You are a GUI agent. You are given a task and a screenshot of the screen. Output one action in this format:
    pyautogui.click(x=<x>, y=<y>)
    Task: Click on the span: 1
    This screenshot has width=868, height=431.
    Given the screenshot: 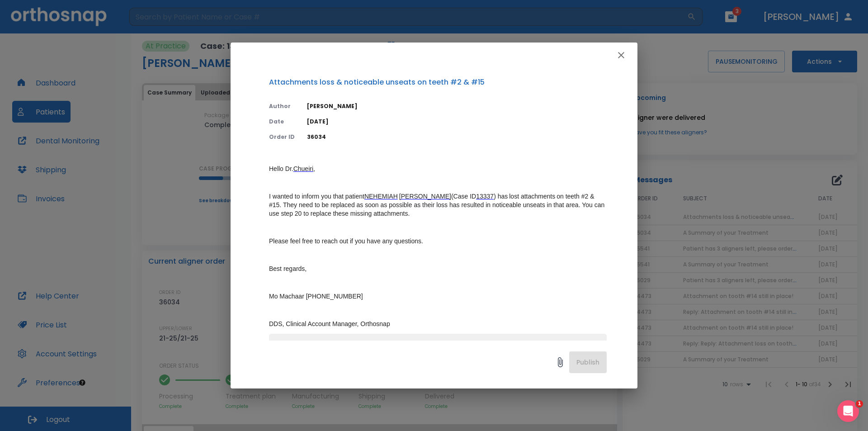 What is the action you would take?
    pyautogui.click(x=860, y=403)
    